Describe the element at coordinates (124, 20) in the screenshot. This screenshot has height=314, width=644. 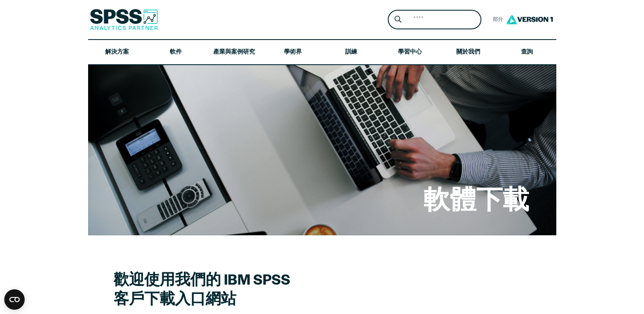
I see `img: SPSS Analytics 合作夥伴` at that location.